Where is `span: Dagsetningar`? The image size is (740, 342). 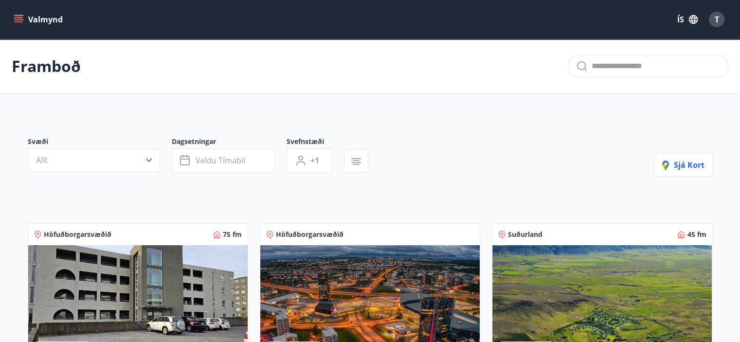
span: Dagsetningar is located at coordinates (229, 143).